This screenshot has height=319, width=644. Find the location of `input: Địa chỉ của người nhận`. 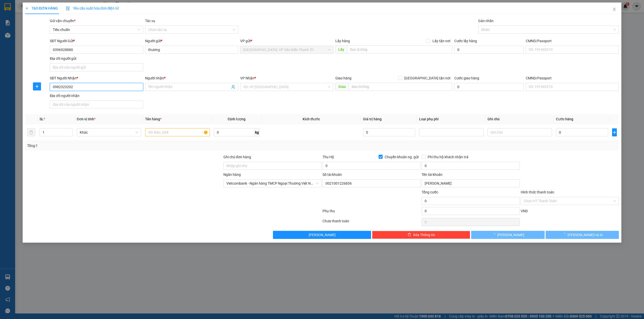

input: Địa chỉ của người nhận is located at coordinates (96, 105).